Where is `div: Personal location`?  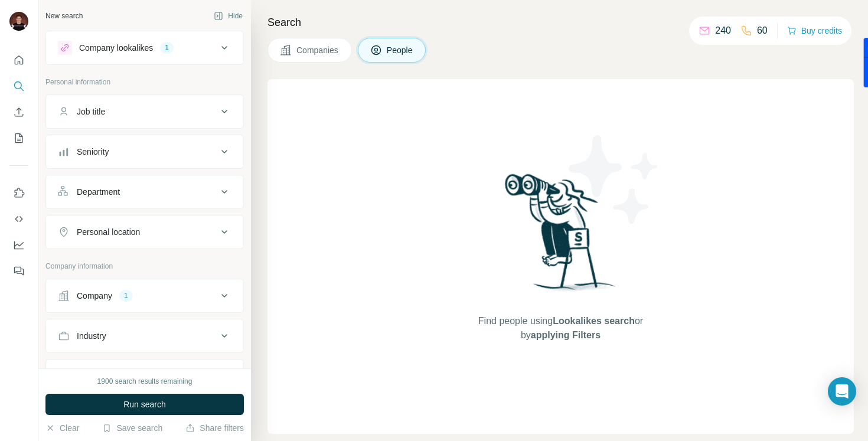
div: Personal location is located at coordinates (108, 232).